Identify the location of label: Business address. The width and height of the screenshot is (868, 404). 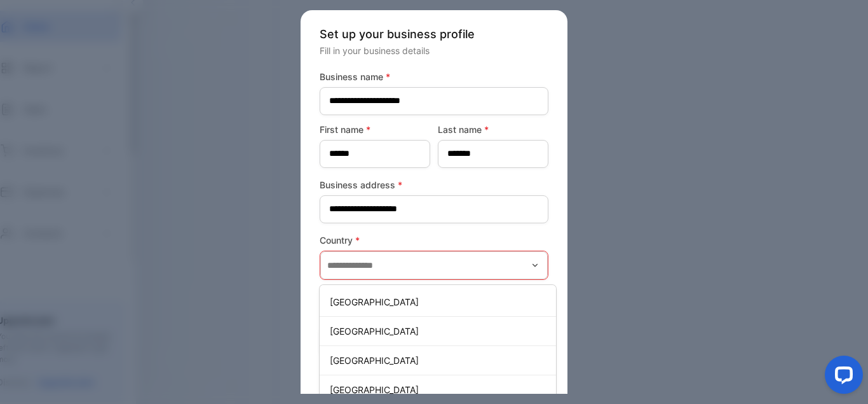
(434, 184).